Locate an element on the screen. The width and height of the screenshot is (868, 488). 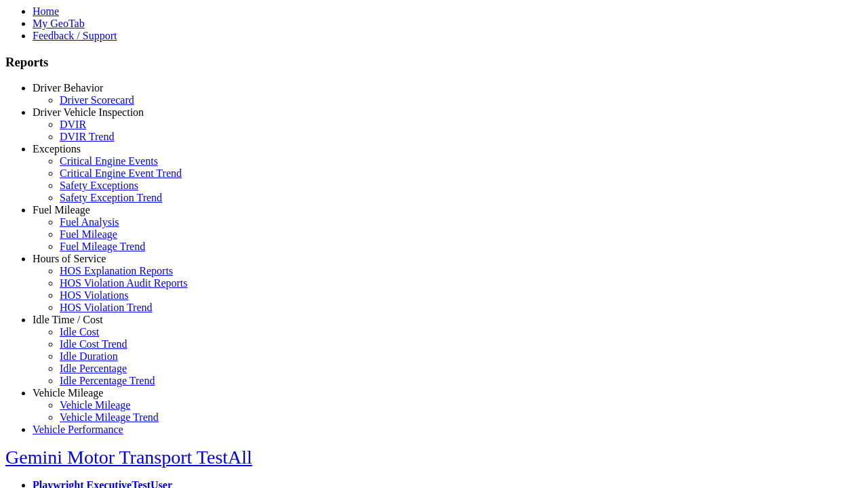
h3: Reports is located at coordinates (434, 63).